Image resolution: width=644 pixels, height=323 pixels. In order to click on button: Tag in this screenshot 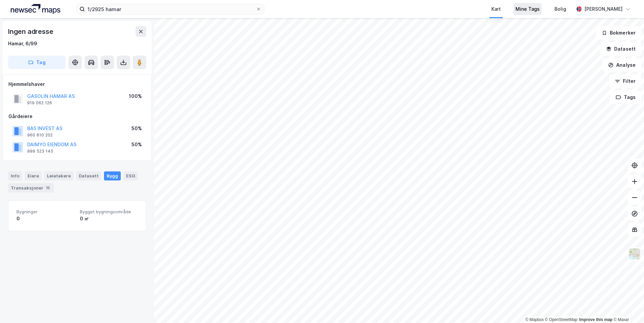, I will do `click(37, 63)`.